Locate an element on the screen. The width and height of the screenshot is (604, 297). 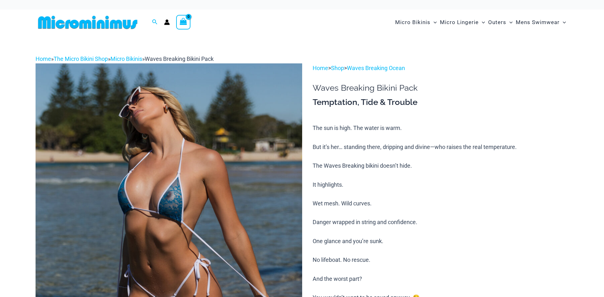
a: Waves Breaking Ocean is located at coordinates (376, 68).